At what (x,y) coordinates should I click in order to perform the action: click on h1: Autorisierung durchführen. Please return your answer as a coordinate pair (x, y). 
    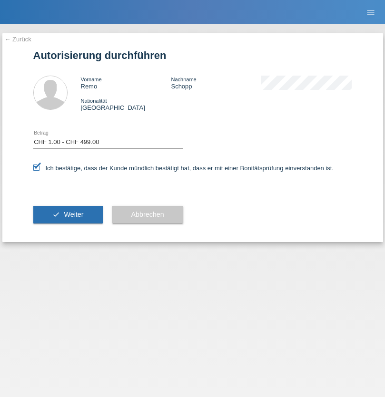
    Looking at the image, I should click on (193, 55).